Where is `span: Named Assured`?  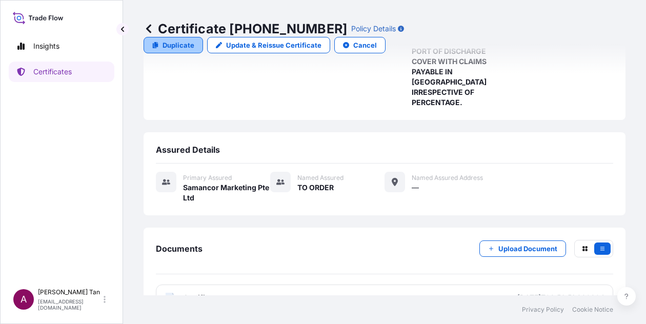
span: Named Assured is located at coordinates (321, 178).